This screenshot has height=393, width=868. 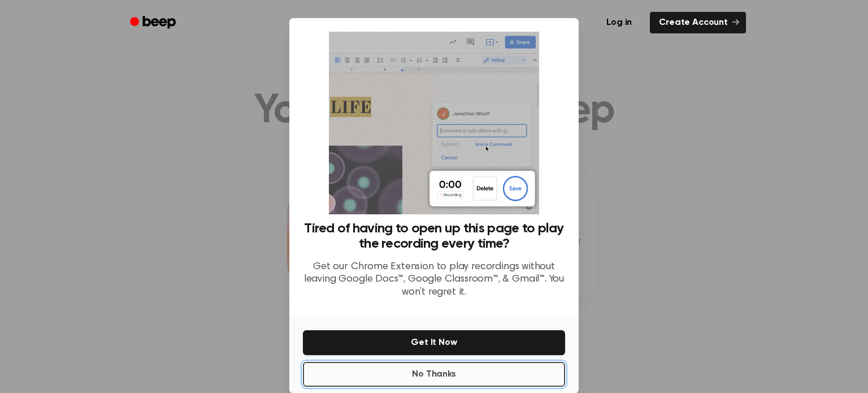 What do you see at coordinates (434, 280) in the screenshot?
I see `p: Get our Chrome Extension to play recordings without leaving Google Docs™, Google Classroom™, & Gm...` at bounding box center [434, 280].